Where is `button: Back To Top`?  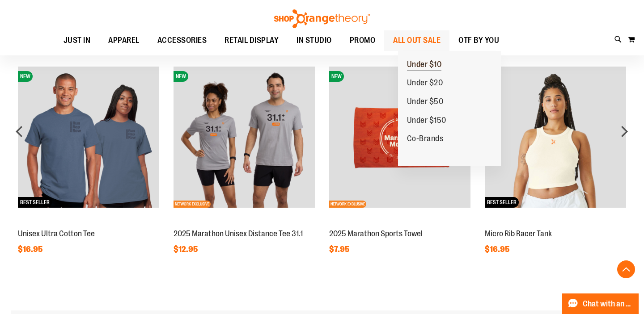 button: Back To Top is located at coordinates (626, 269).